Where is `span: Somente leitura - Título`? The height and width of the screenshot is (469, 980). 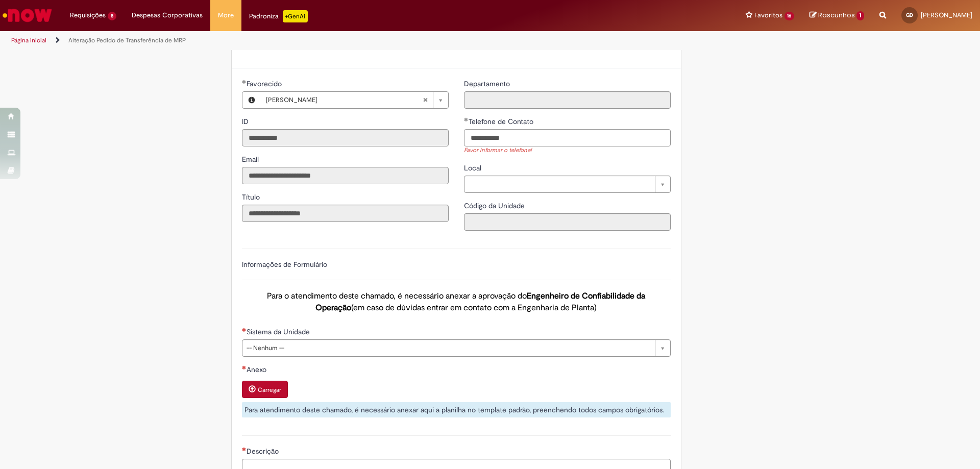 span: Somente leitura - Título is located at coordinates (252, 197).